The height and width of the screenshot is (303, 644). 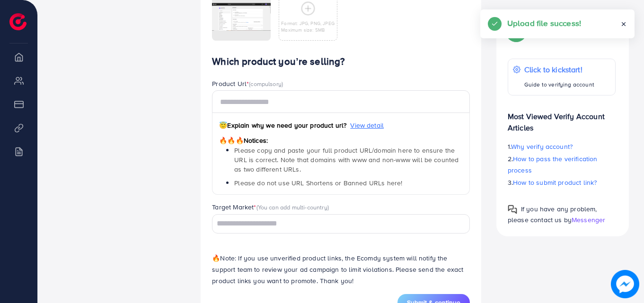 I want to click on input: Search for option, so click(x=335, y=224).